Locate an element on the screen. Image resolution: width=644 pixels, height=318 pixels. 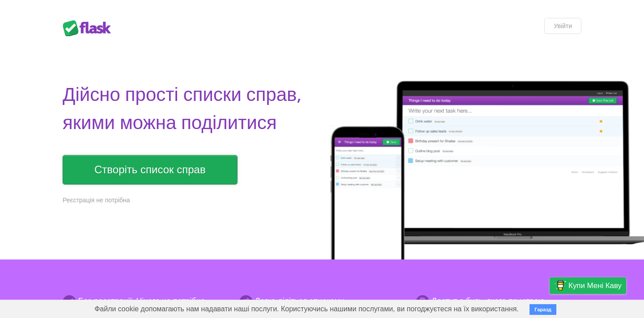
font: Купи мені каву is located at coordinates (595, 286).